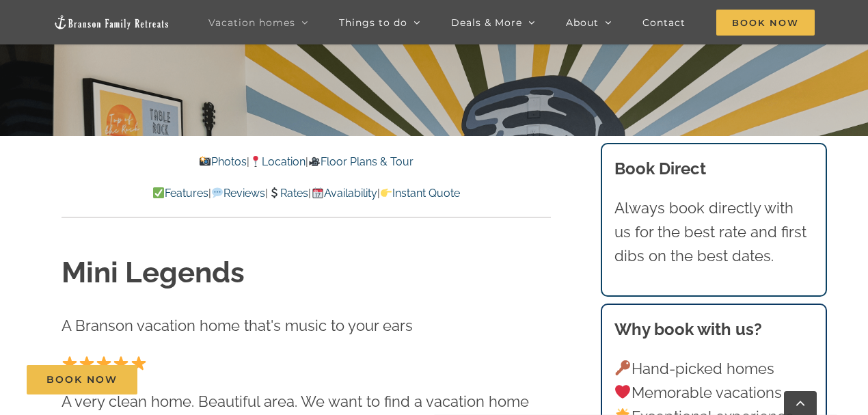  I want to click on a: Book Now, so click(82, 380).